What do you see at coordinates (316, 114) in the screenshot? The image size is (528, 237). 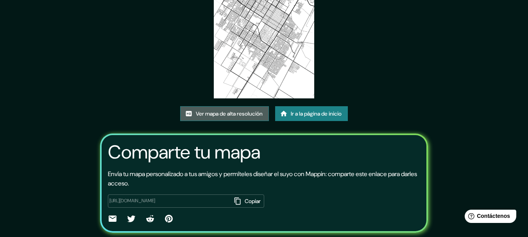 I see `font: Ir a la página de inicio` at bounding box center [316, 114].